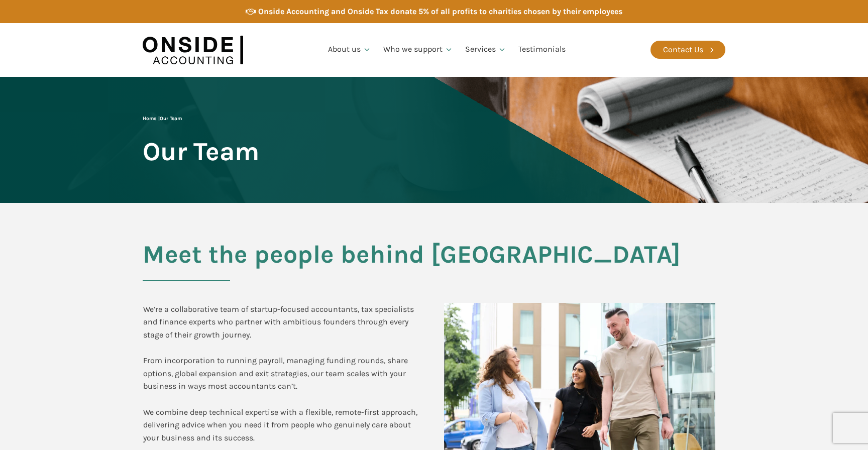  Describe the element at coordinates (440, 12) in the screenshot. I see `div: Onside Accounting and Onside Tax donate 5% of all profits to charities chosen by their employees` at that location.